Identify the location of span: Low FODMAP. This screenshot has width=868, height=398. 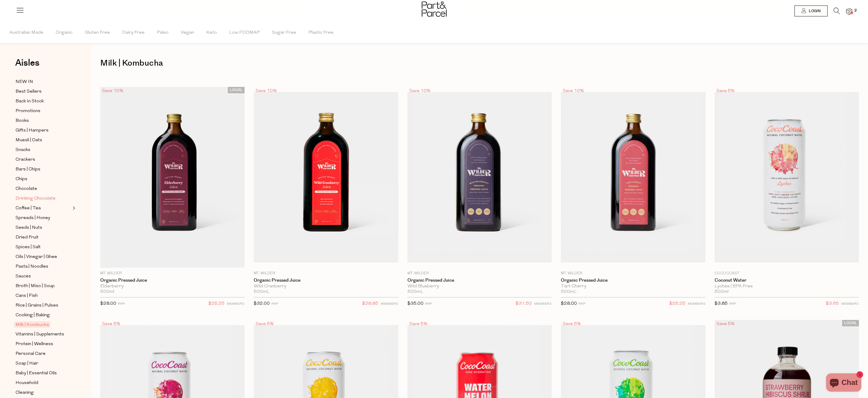
(244, 33).